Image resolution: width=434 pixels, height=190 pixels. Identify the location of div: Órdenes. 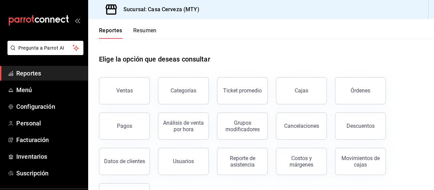
(361, 90).